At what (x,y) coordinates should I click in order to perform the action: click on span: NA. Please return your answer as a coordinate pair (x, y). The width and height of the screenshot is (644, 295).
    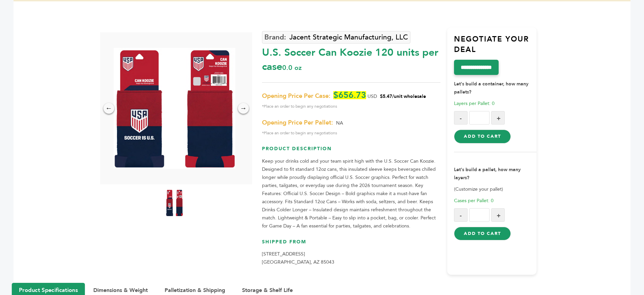
    Looking at the image, I should click on (340, 123).